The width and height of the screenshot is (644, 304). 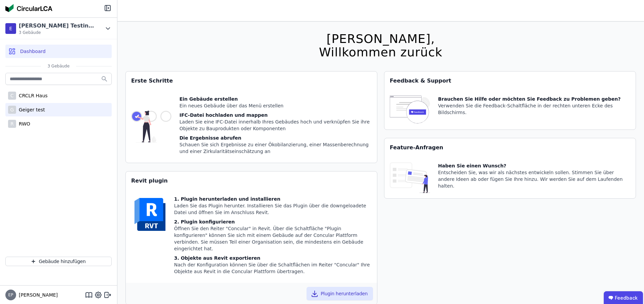 I want to click on div: Brauchen Sie Hilfe oder möchten Sie Feedback zu Problemen geben?, so click(x=534, y=99).